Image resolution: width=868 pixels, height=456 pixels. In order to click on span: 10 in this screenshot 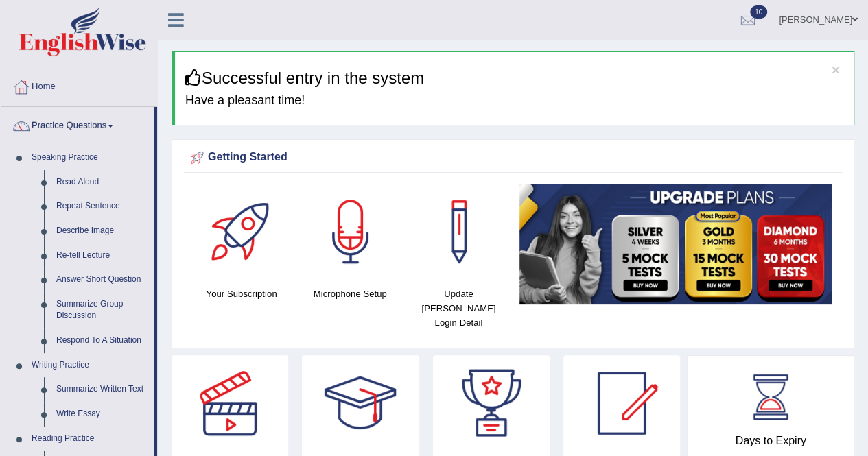, I will do `click(758, 12)`.